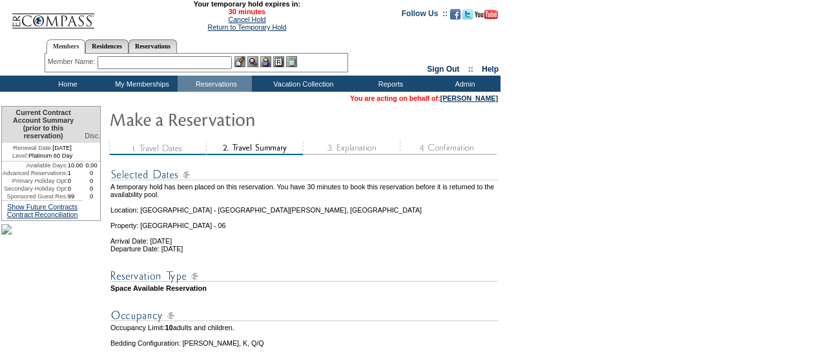  Describe the element at coordinates (32, 148) in the screenshot. I see `span: Renewal Date:` at that location.